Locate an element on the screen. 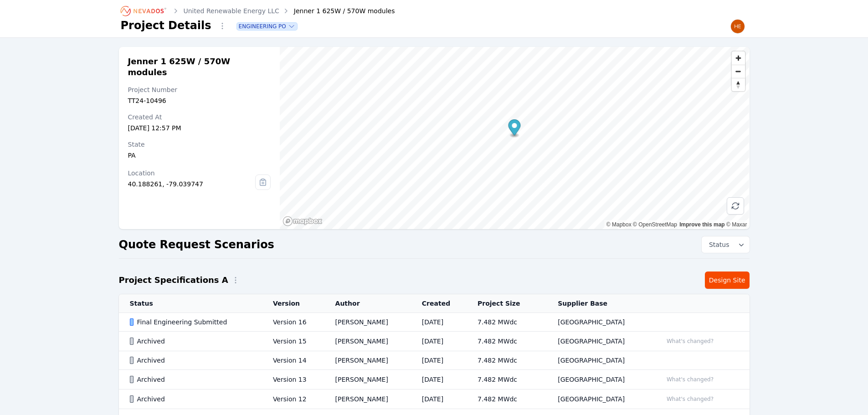  div: Map marker is located at coordinates (515, 129).